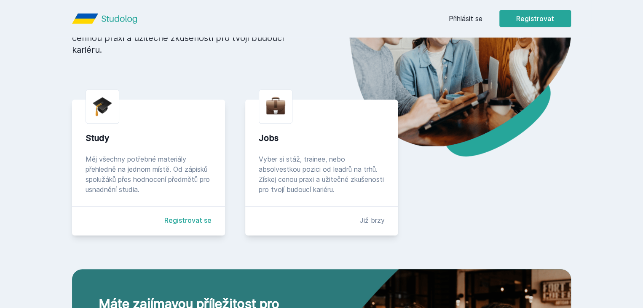  What do you see at coordinates (322, 138) in the screenshot?
I see `div: Jobs` at bounding box center [322, 138].